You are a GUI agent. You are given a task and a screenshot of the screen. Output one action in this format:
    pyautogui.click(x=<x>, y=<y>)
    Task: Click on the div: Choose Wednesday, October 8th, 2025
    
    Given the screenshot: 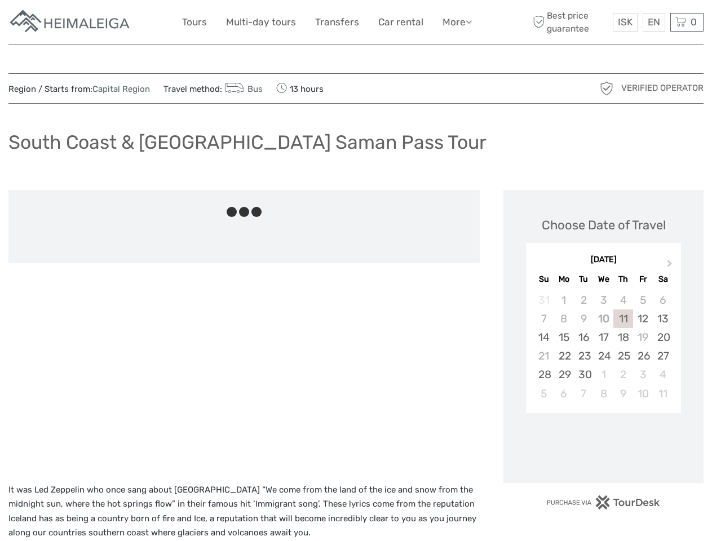 What is the action you would take?
    pyautogui.click(x=603, y=393)
    